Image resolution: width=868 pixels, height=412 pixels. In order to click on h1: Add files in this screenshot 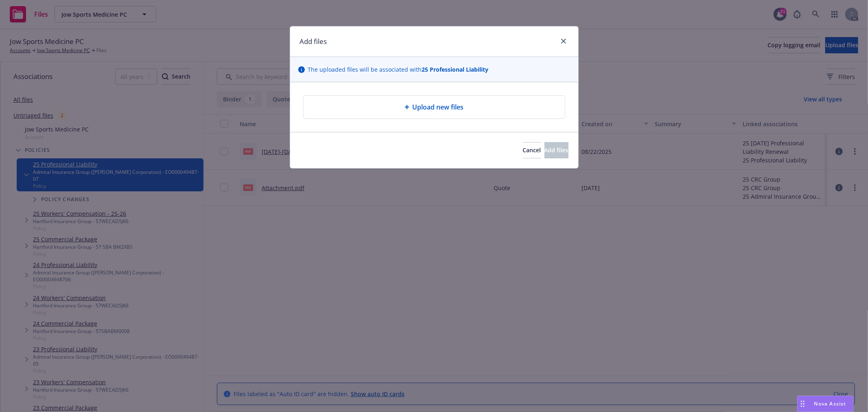, I will do `click(313, 41)`.